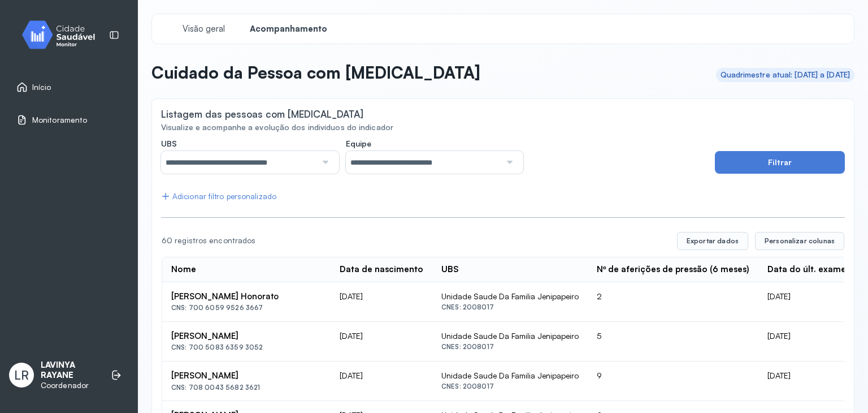 Image resolution: width=868 pixels, height=413 pixels. I want to click on div: 60 registros encontrados, so click(415, 240).